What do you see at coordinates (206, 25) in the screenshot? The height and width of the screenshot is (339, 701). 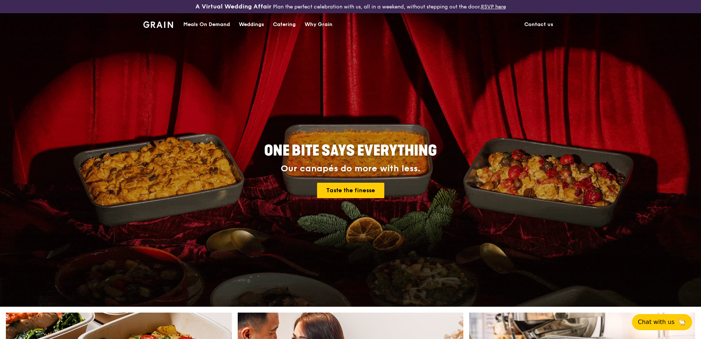 I see `div: Meals On Demand` at bounding box center [206, 25].